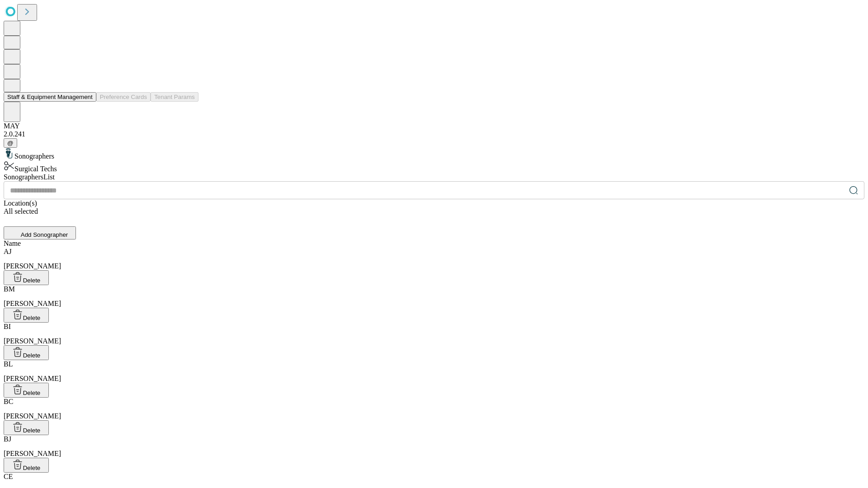  Describe the element at coordinates (8, 327) in the screenshot. I see `span: BI` at that location.